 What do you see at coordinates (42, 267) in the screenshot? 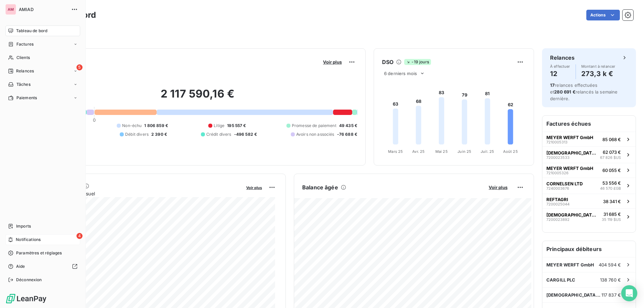
I see `a: Aide` at bounding box center [42, 267].